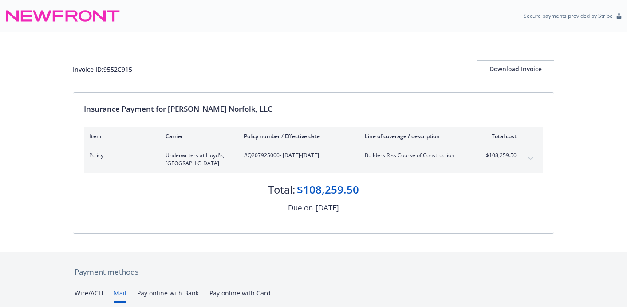 Image resolution: width=627 pixels, height=307 pixels. What do you see at coordinates (102, 69) in the screenshot?
I see `div: Invoice ID: 9552C915` at bounding box center [102, 69].